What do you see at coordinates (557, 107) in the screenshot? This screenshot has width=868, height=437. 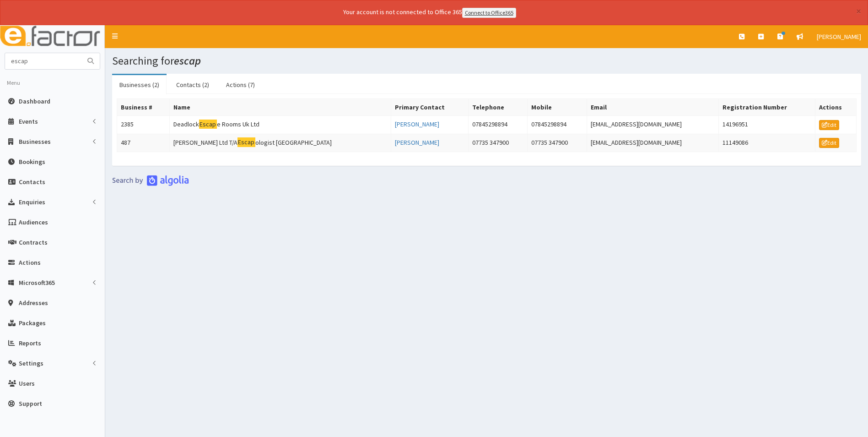 I see `th: Mobile` at bounding box center [557, 107].